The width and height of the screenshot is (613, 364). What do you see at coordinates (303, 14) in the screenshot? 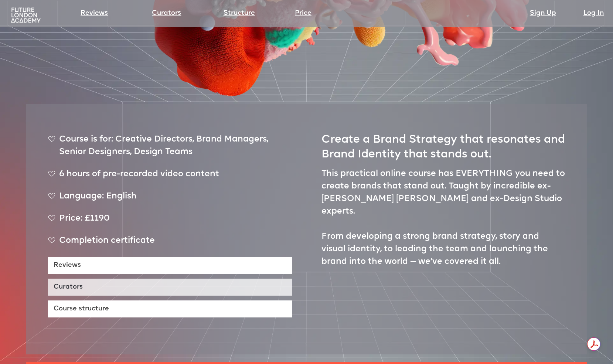
I see `a: Price` at bounding box center [303, 14].